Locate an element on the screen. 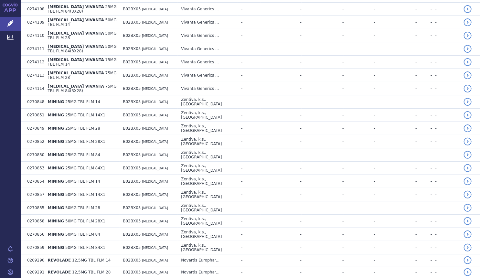 The width and height of the screenshot is (480, 278). span: 50MG TBL FLM 84X1 is located at coordinates (85, 247).